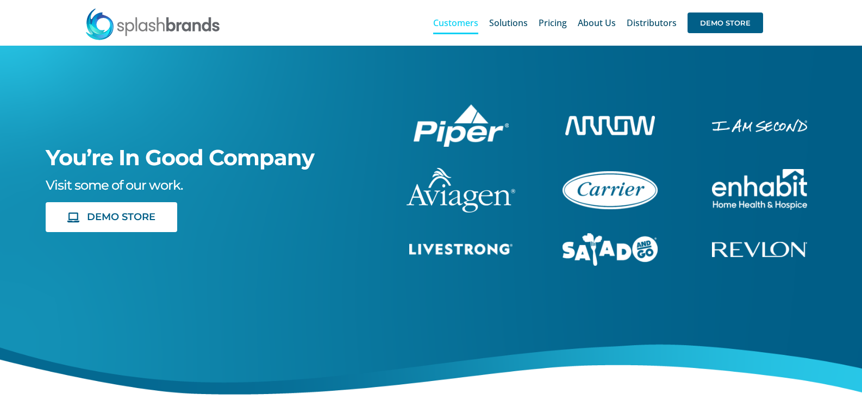 Image resolution: width=862 pixels, height=406 pixels. I want to click on span: Customers, so click(456, 23).